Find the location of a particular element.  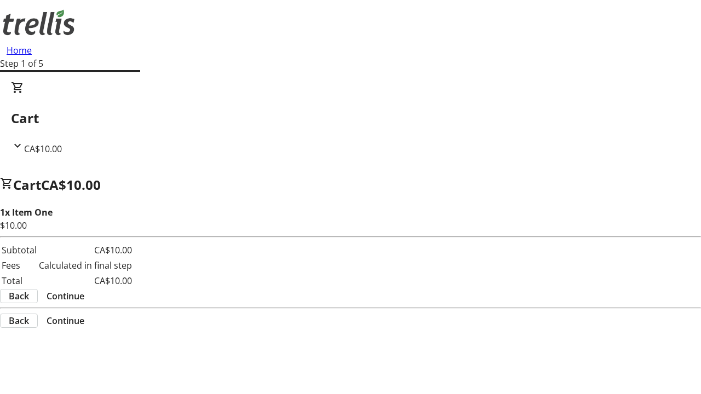

td: Subtotal is located at coordinates (19, 250).